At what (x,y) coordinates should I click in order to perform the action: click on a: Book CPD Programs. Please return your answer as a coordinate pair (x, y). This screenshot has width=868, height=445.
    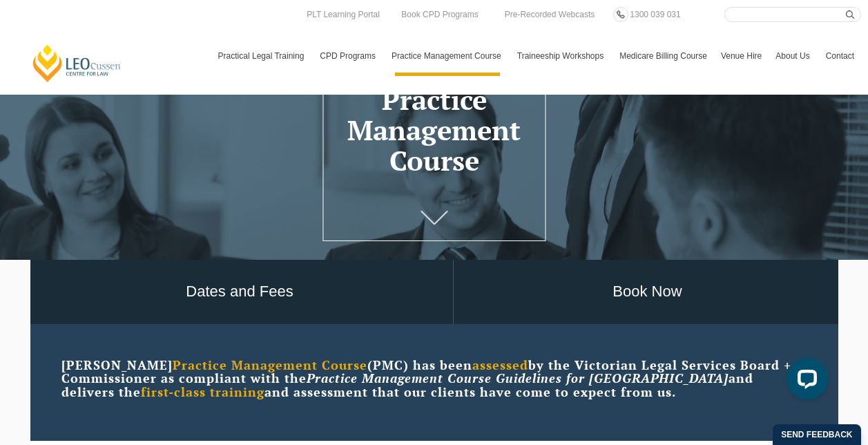
    Looking at the image, I should click on (439, 14).